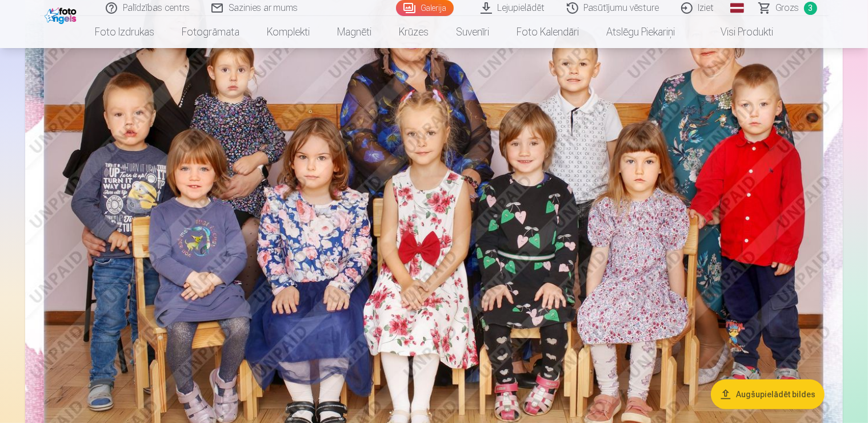  What do you see at coordinates (414, 32) in the screenshot?
I see `a: Krūzes` at bounding box center [414, 32].